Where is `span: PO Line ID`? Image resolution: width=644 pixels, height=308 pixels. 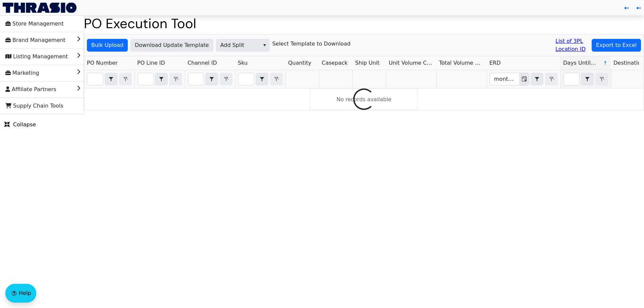 span: PO Line ID is located at coordinates (151, 63).